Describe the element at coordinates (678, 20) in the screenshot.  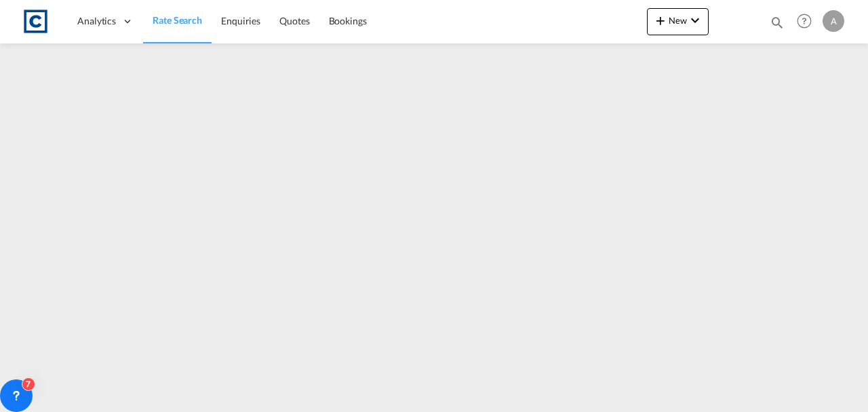
I see `span: New` at that location.